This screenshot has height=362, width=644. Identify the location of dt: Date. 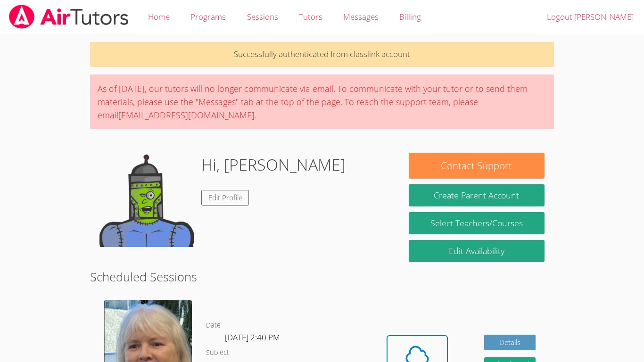
(213, 325).